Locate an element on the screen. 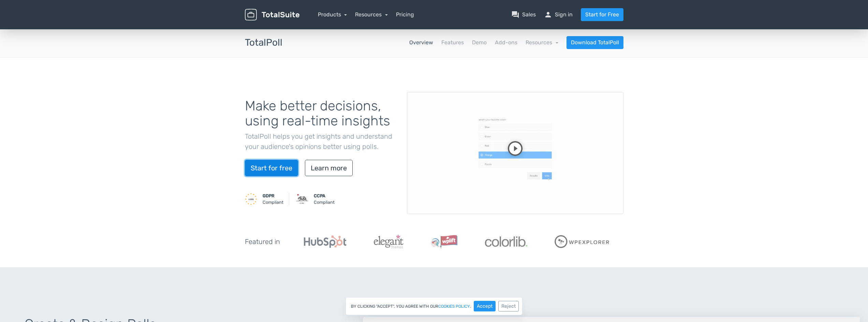 This screenshot has height=322, width=868. a: Pricing is located at coordinates (404, 15).